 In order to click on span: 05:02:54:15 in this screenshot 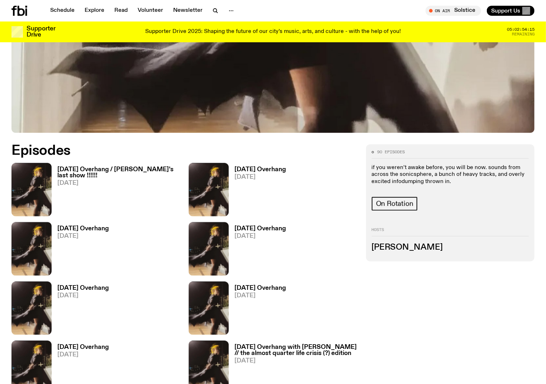, I will do `click(520, 29)`.